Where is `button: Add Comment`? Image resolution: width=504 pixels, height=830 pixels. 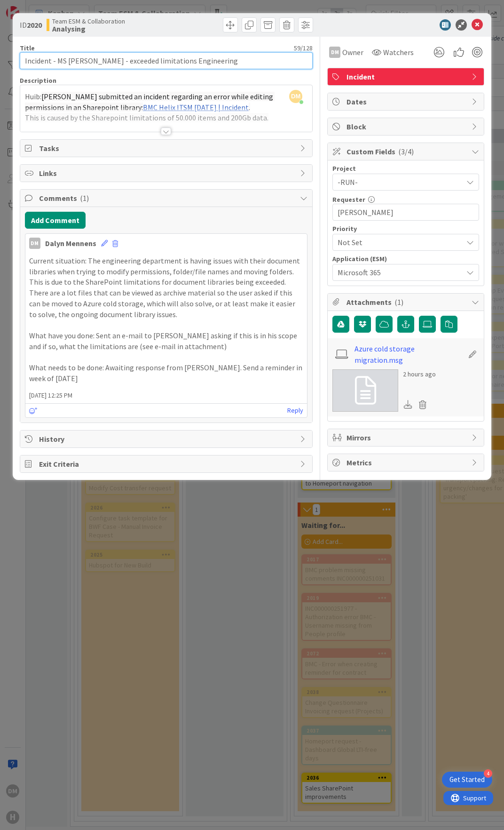 button: Add Comment is located at coordinates (55, 220).